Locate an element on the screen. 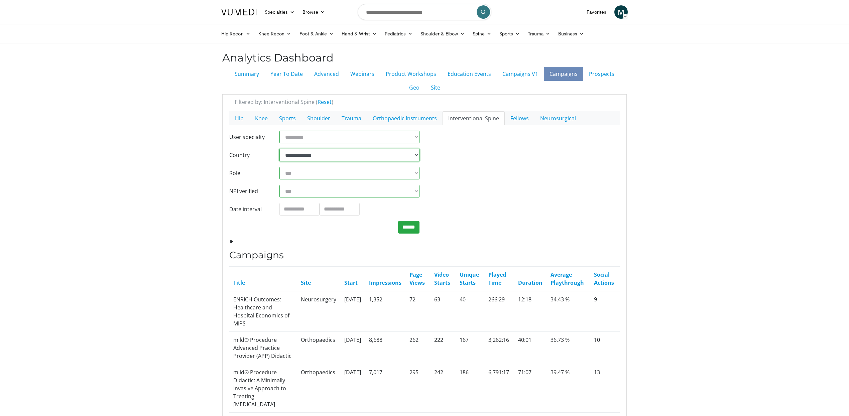 This screenshot has width=849, height=416. h2: Analytics Dashboard is located at coordinates (425, 58).